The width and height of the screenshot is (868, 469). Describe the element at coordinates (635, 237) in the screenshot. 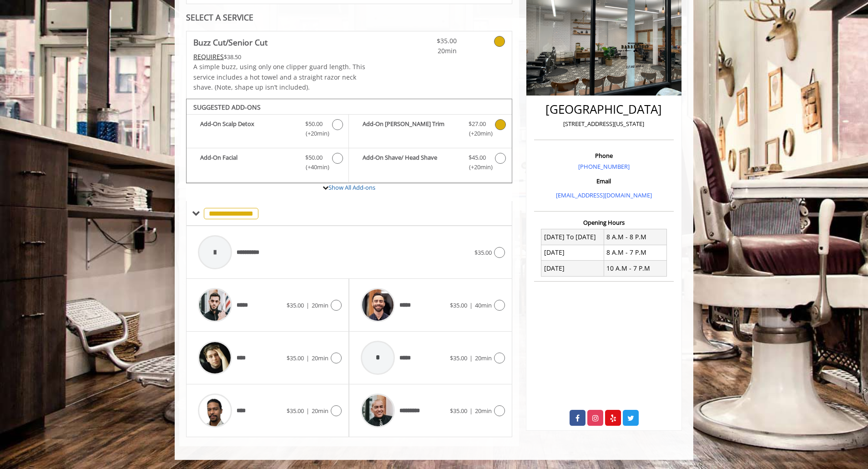

I see `td: 8 A.M - 8 P.M` at that location.